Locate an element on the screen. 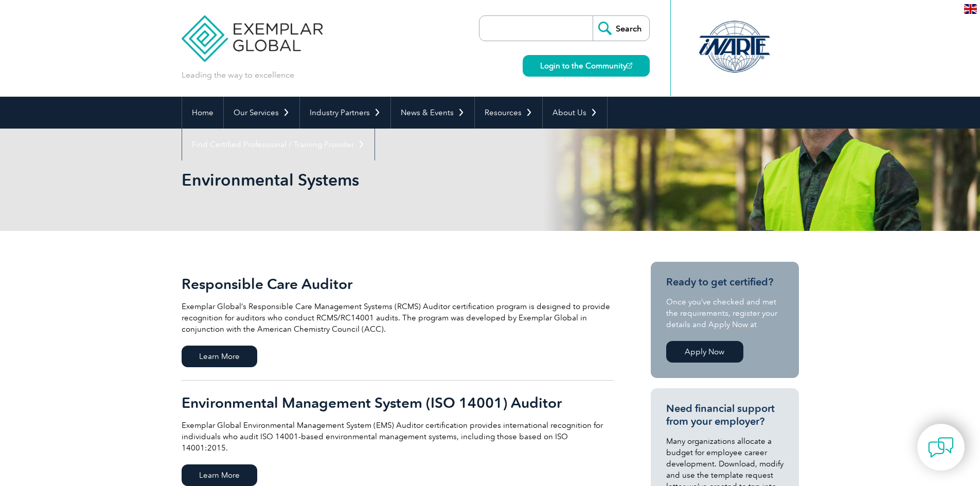 Image resolution: width=980 pixels, height=486 pixels. h3: Need financial support from your employer? is located at coordinates (725, 415).